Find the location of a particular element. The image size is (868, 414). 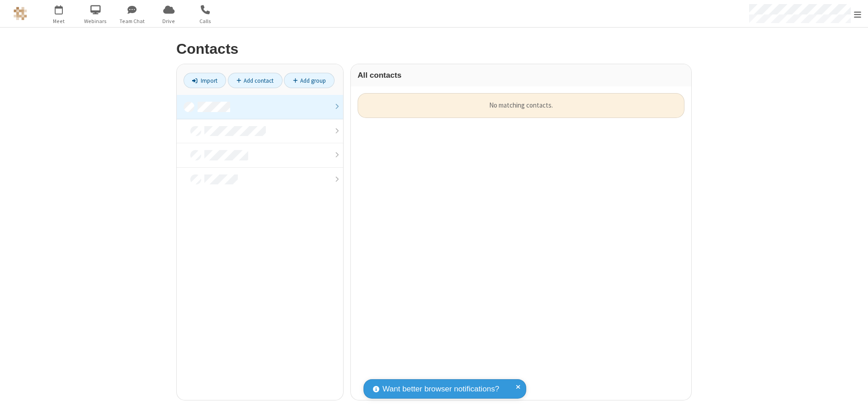

div: grid is located at coordinates (521, 243).